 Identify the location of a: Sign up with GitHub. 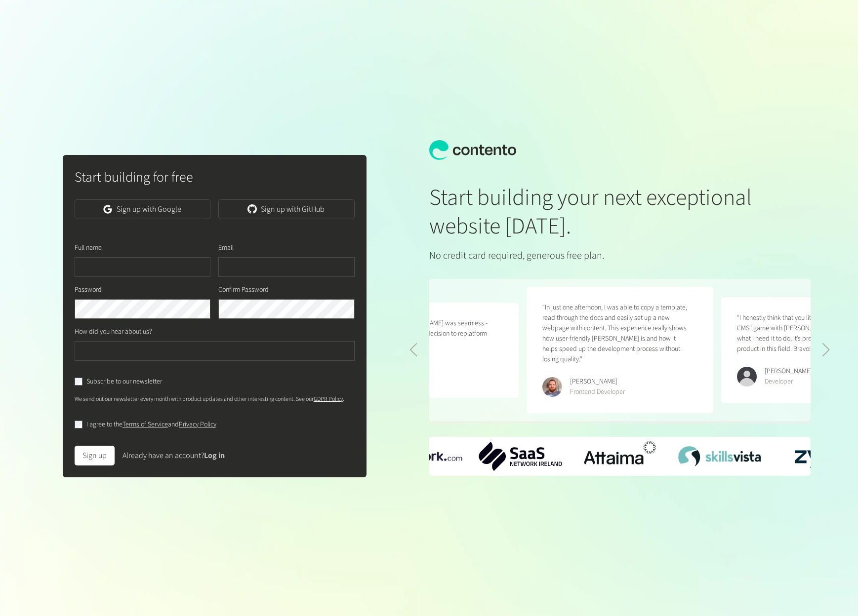
(286, 209).